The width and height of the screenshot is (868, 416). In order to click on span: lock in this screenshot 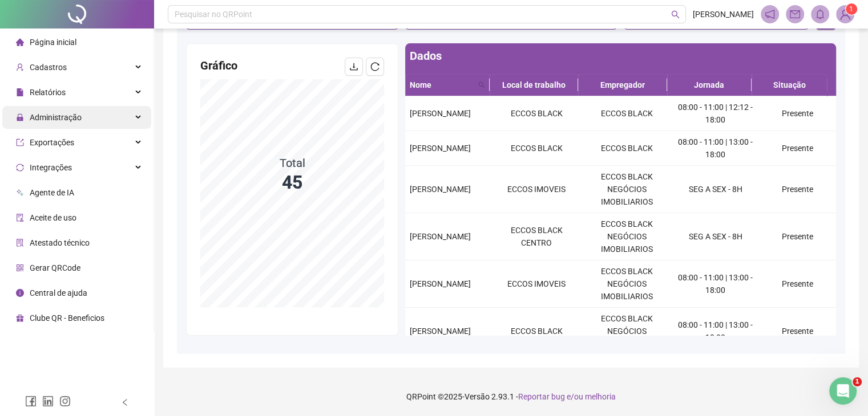, I will do `click(20, 117)`.